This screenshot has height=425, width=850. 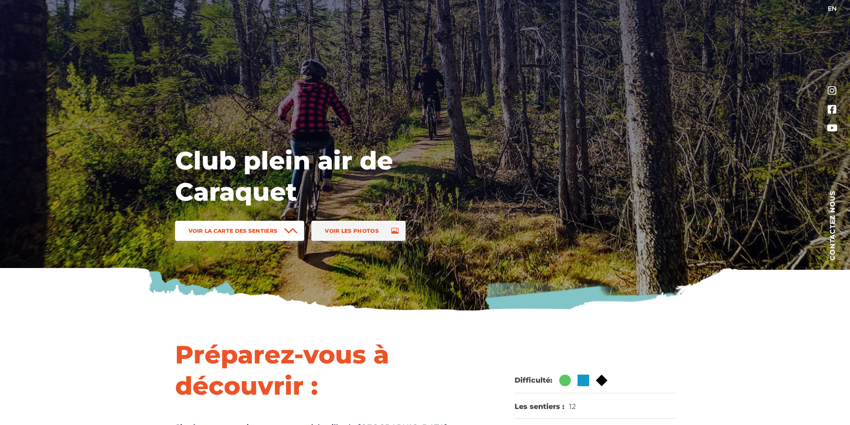 I want to click on dd: 12, so click(x=572, y=407).